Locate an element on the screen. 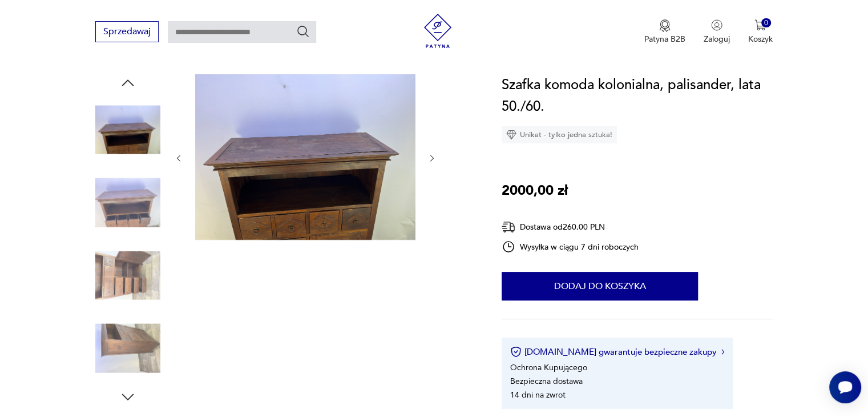 The width and height of the screenshot is (868, 417). button: Dodaj do koszyka is located at coordinates (600, 286).